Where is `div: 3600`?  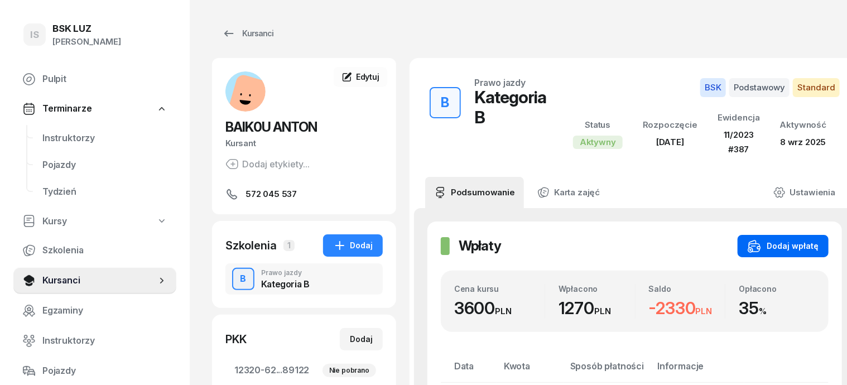 div: 3600 is located at coordinates (499, 308).